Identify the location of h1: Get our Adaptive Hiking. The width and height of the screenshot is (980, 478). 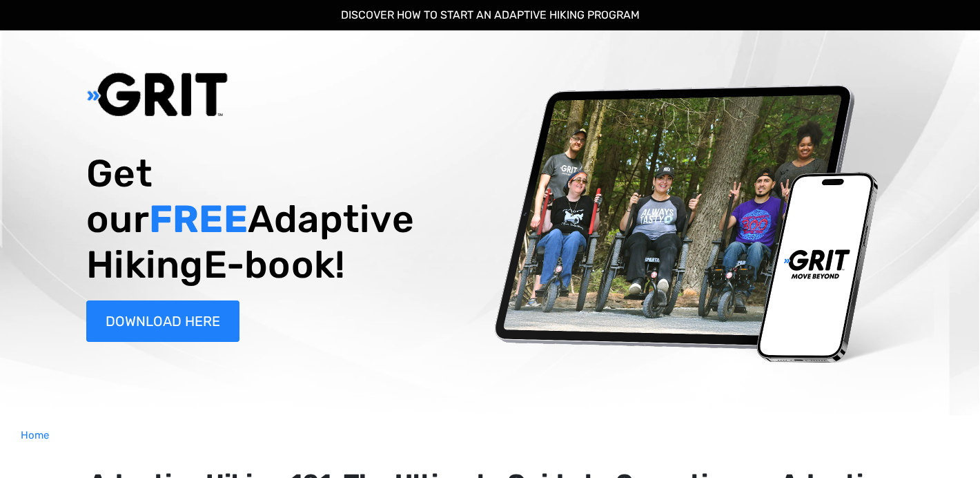
(279, 219).